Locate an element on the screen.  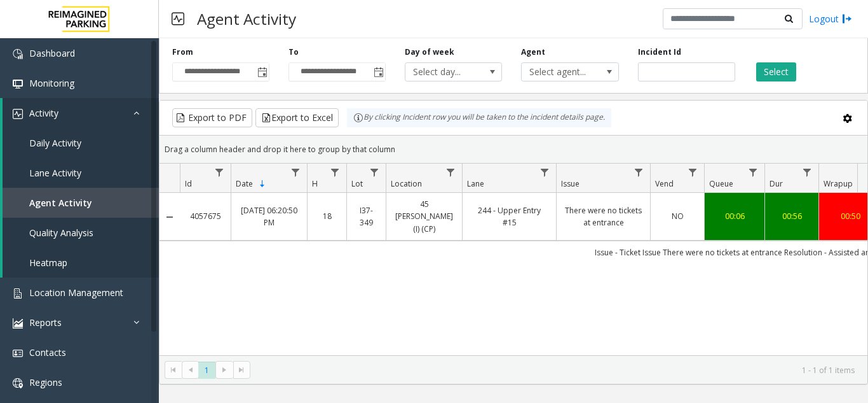
a: 244 - Upper Entry #15 is located at coordinates (509, 216).